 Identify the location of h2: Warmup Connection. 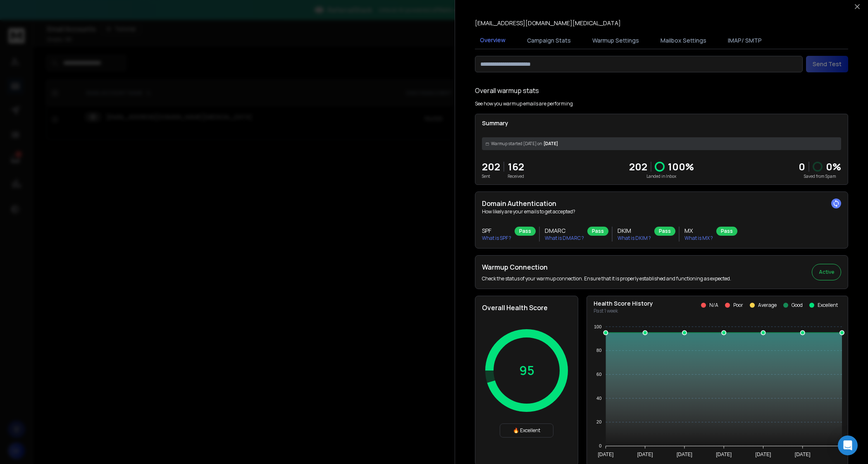
(607, 267).